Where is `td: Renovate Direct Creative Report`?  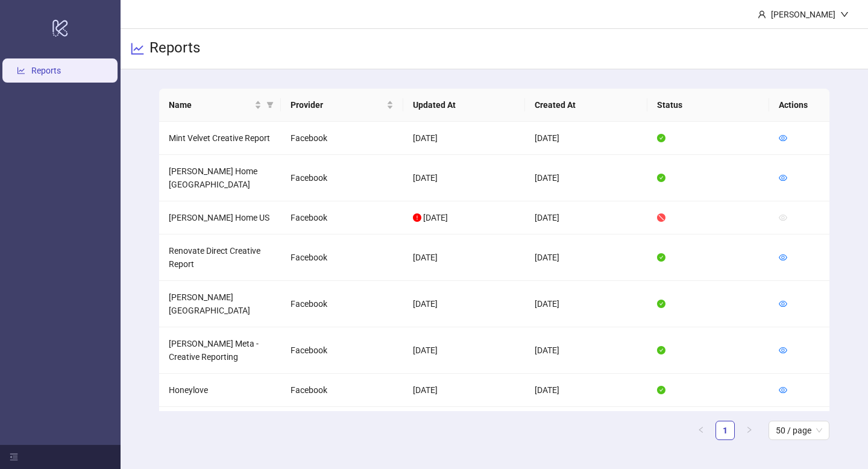 td: Renovate Direct Creative Report is located at coordinates (220, 257).